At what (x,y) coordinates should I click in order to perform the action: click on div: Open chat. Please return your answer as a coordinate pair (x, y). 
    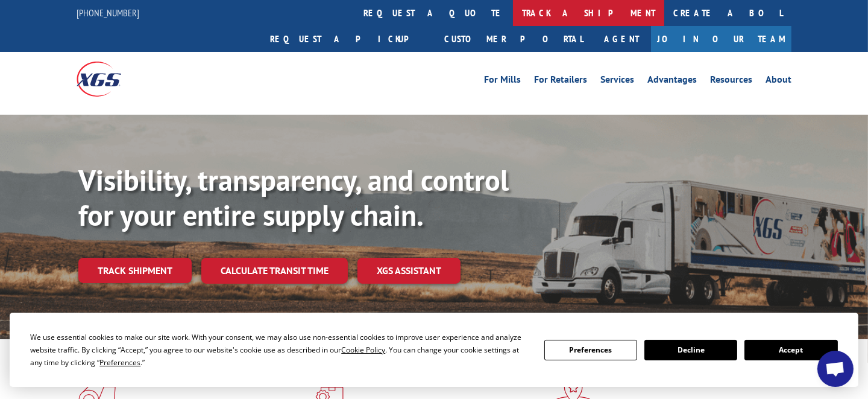
    Looking at the image, I should click on (836, 369).